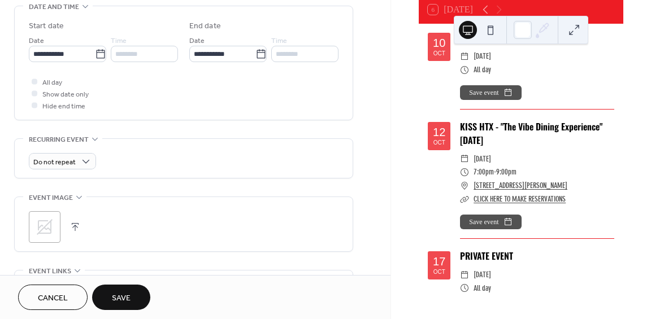  Describe the element at coordinates (53, 298) in the screenshot. I see `span: Cancel` at that location.